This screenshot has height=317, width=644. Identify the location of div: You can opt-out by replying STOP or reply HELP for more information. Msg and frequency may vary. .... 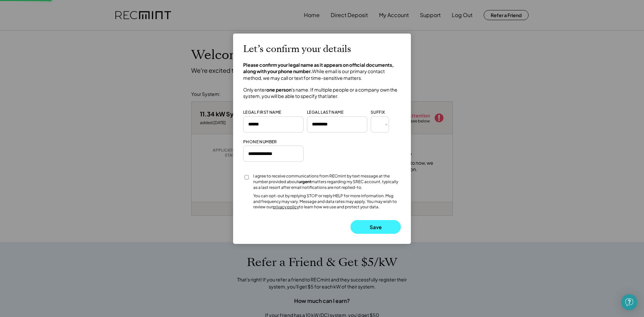
(327, 201).